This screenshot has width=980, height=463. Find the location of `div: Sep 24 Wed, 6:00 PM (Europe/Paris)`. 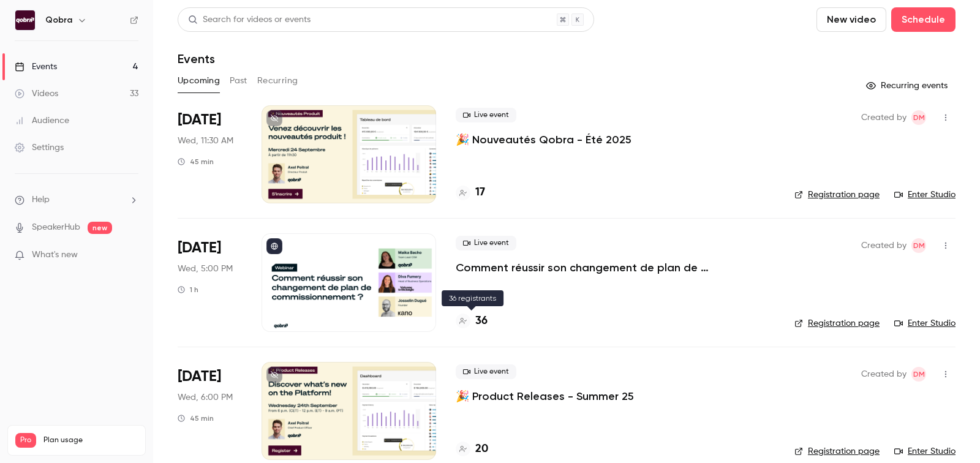

div: Sep 24 Wed, 6:00 PM (Europe/Paris) is located at coordinates (210, 411).